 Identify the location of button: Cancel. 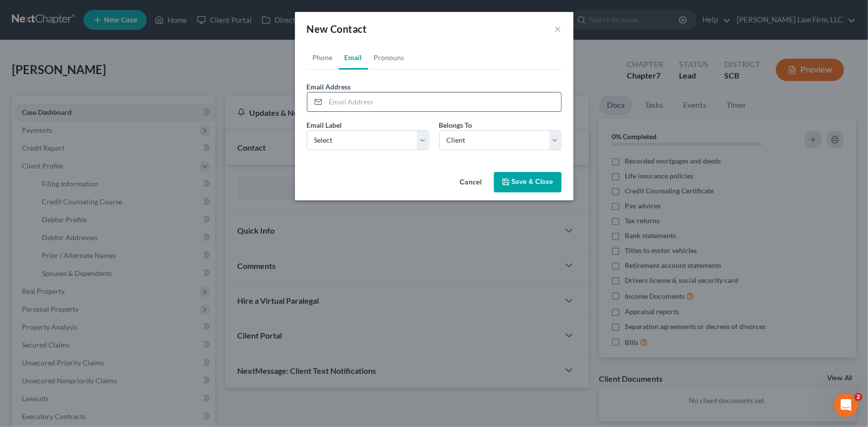
(471, 182).